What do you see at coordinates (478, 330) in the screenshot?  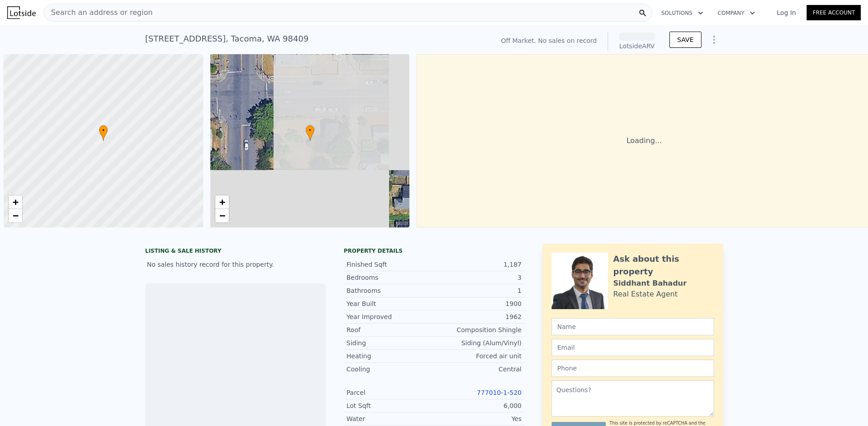 I see `div: Composition Shingle` at bounding box center [478, 330].